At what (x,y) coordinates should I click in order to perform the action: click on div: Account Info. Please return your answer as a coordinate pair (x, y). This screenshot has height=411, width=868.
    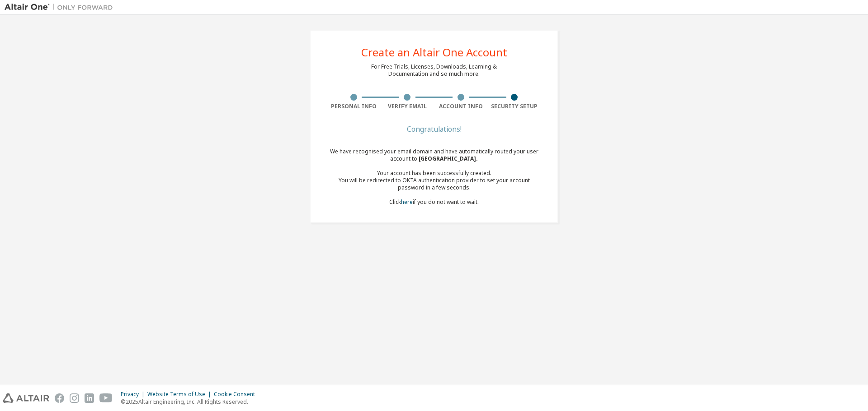
    Looking at the image, I should click on (461, 106).